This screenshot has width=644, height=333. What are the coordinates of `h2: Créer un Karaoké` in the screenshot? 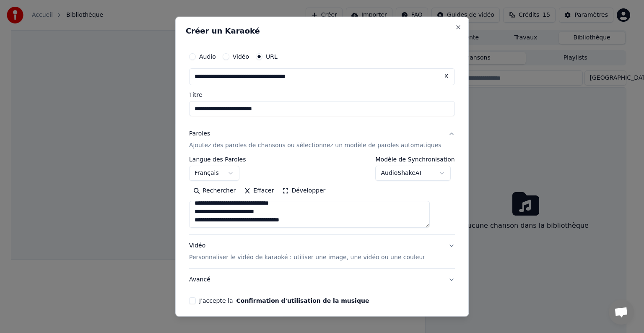 It's located at (322, 31).